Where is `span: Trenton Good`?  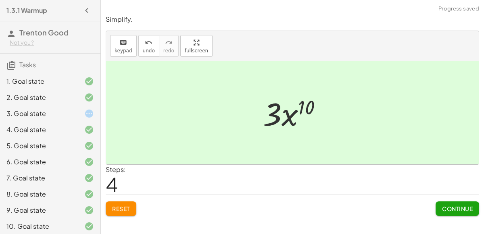 span: Trenton Good is located at coordinates (44, 32).